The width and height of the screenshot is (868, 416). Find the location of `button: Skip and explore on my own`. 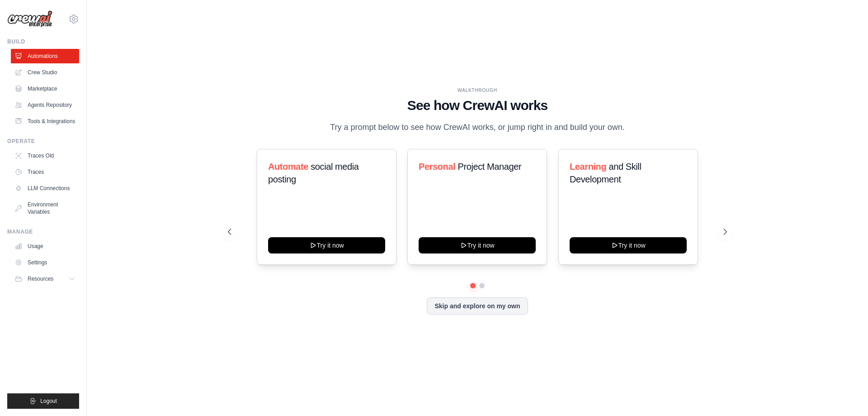

button: Skip and explore on my own is located at coordinates (477, 306).